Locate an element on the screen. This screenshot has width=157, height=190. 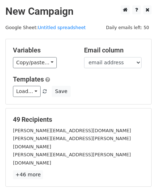
span: Daily emails left: 50 is located at coordinates (128, 28).